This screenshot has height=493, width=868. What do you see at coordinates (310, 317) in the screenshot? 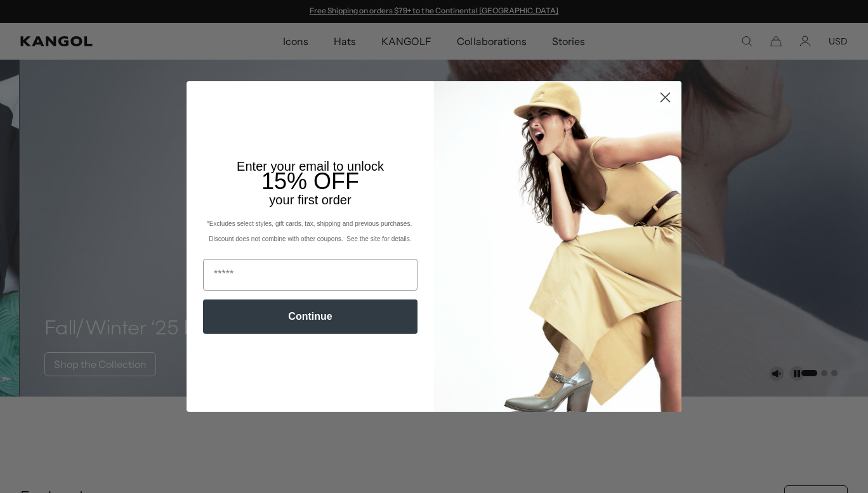
I see `button: Continue` at bounding box center [310, 317].